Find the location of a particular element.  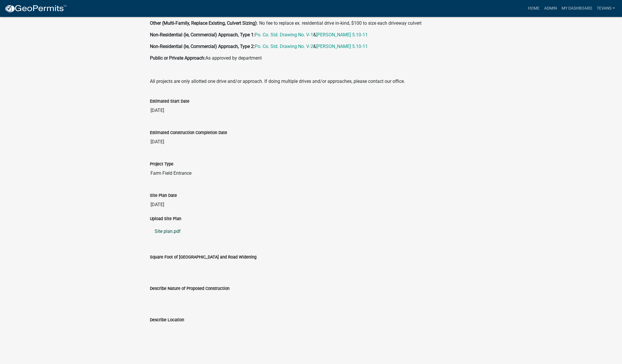

p: : No fee to replace ex. residential drive in‐kind, $100 to size each driveway culvert is located at coordinates (311, 23).